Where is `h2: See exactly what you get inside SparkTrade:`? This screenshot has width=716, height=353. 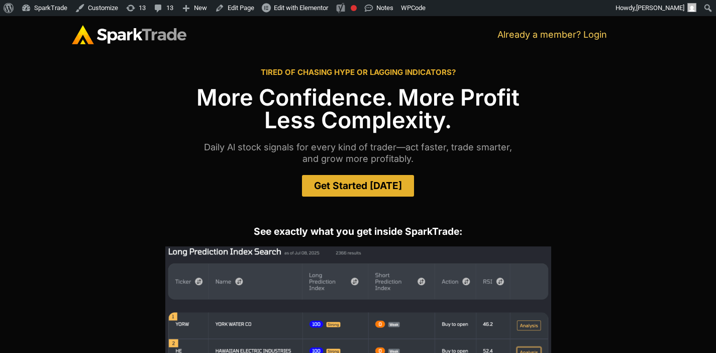 h2: See exactly what you get inside SparkTrade: is located at coordinates (358, 231).